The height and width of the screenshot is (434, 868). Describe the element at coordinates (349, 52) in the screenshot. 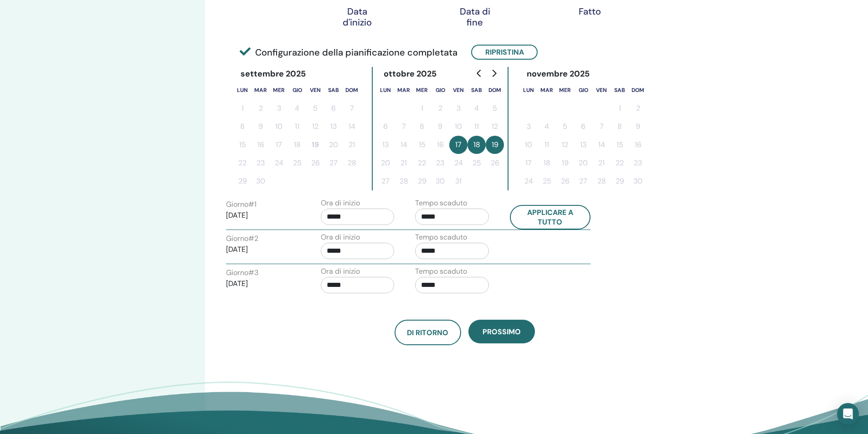

I see `span: Configurazione della pianificazione completata` at that location.